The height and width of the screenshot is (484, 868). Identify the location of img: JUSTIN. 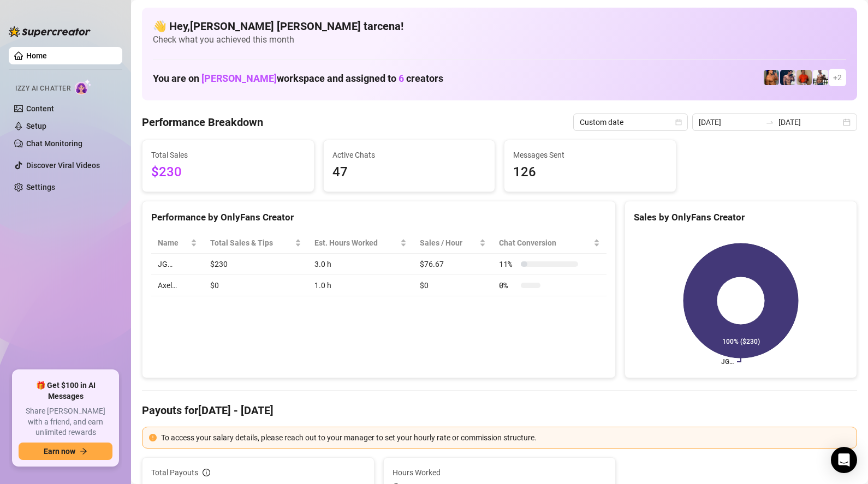
(820, 77).